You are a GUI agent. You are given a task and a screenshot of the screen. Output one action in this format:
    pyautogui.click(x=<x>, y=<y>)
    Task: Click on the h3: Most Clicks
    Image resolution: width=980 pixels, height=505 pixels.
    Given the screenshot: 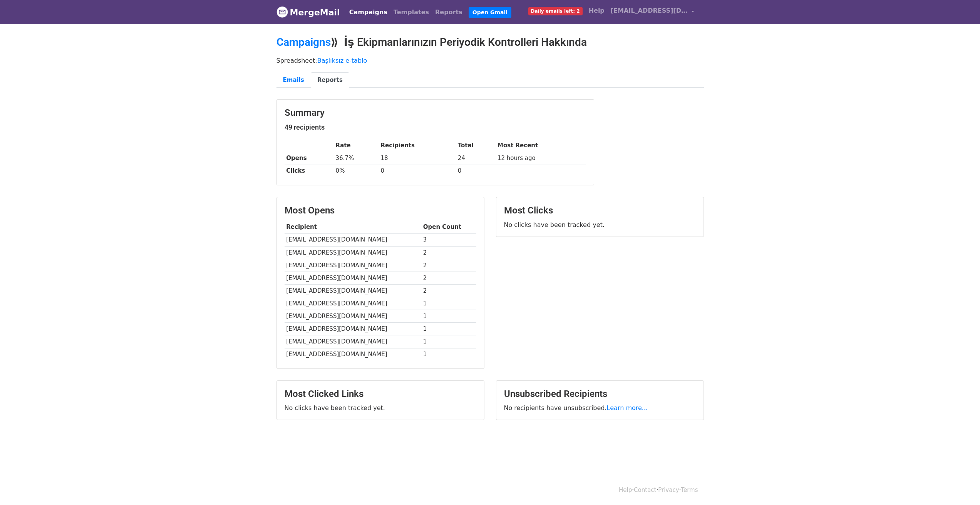 What is the action you would take?
    pyautogui.click(x=600, y=210)
    